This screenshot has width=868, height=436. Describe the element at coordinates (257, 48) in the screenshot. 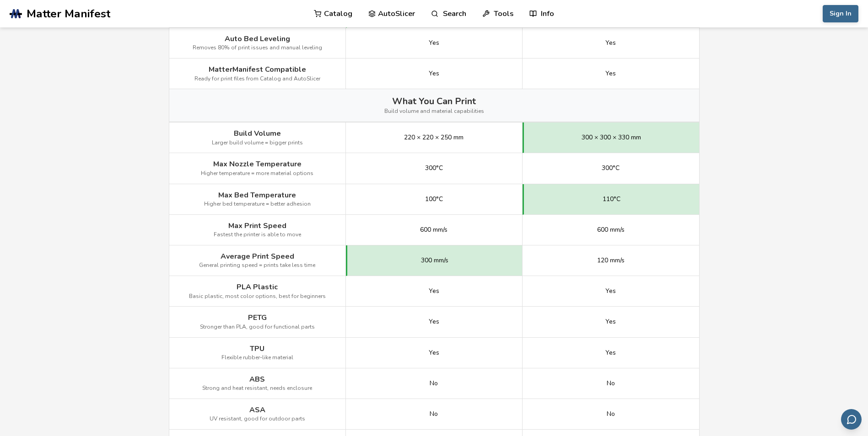

I see `span: Removes 80% of print issues and manual leveling` at that location.